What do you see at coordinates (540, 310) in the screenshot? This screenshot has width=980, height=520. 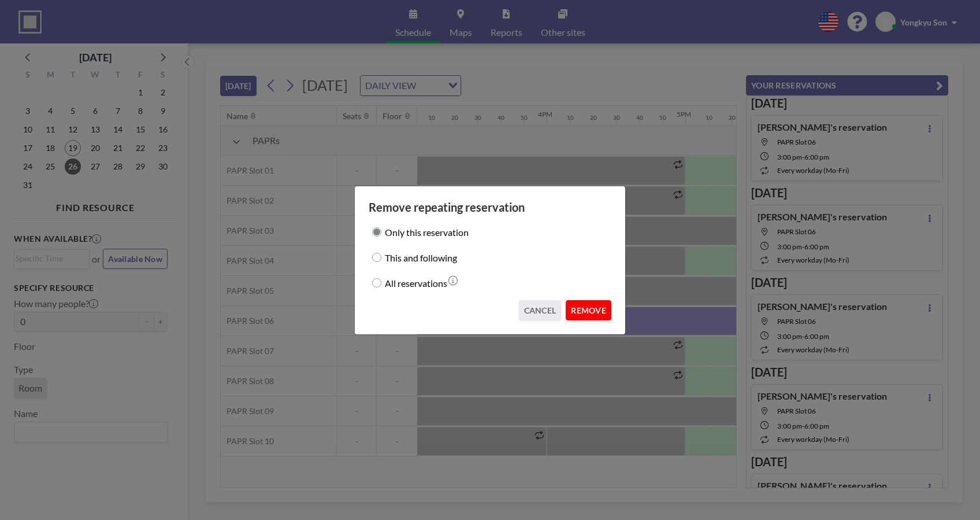 I see `button: CANCEL` at bounding box center [540, 310].